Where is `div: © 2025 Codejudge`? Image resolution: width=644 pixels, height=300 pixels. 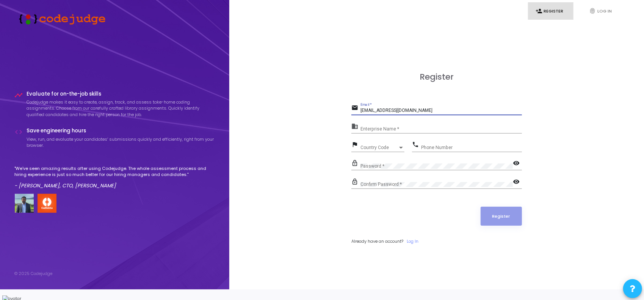 div: © 2025 Codejudge is located at coordinates (34, 273).